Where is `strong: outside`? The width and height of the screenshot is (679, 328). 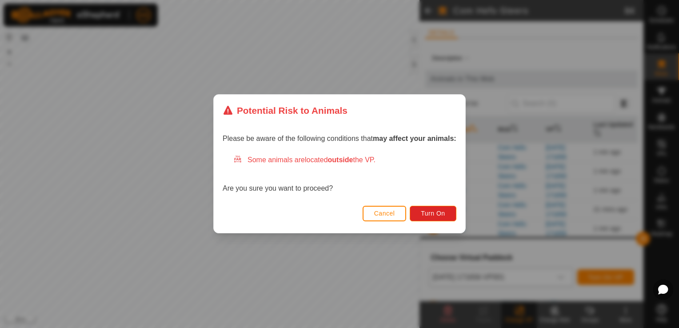 strong: outside is located at coordinates (340, 160).